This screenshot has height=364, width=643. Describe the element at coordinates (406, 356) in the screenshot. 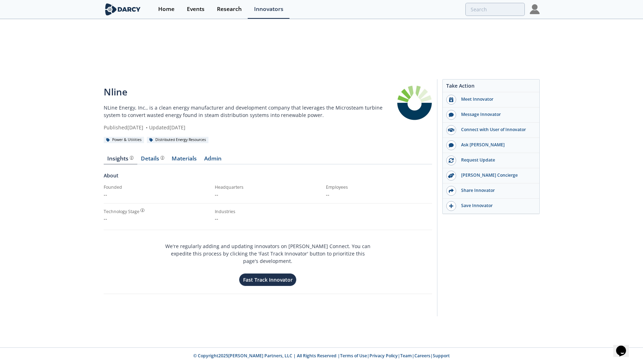

I see `a: Team` at that location.